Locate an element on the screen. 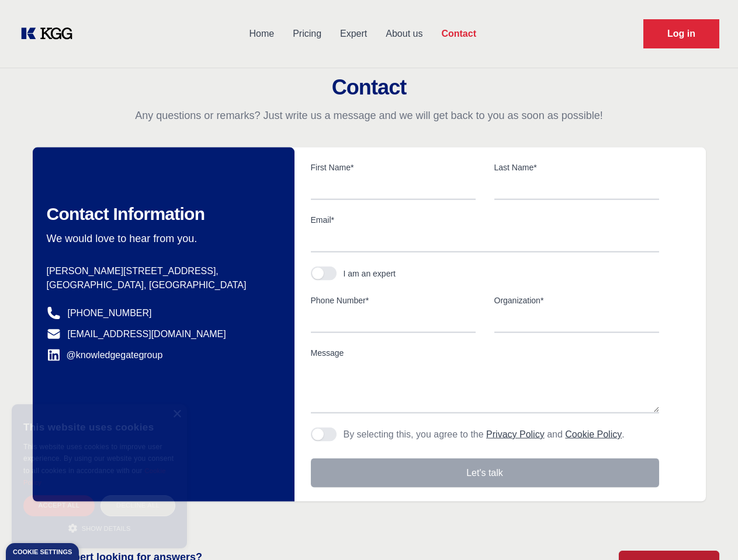 The image size is (738, 560). a: Contact is located at coordinates (459, 34).